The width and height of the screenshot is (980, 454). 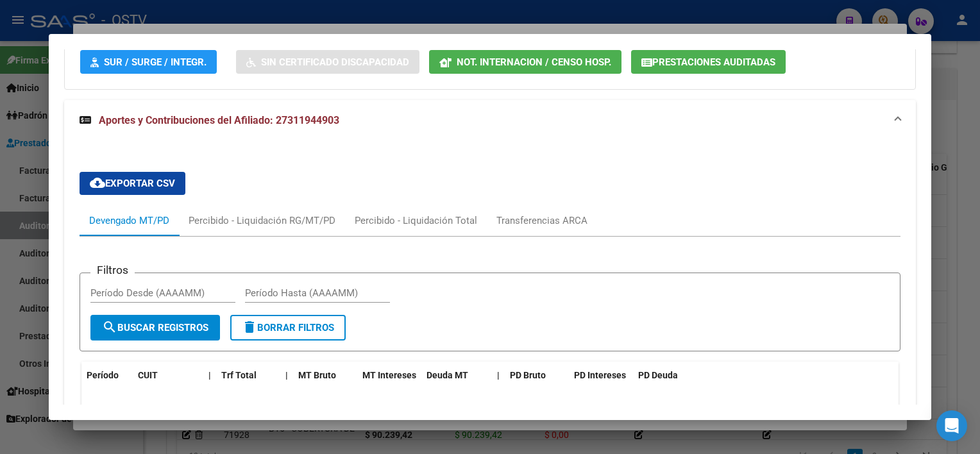 What do you see at coordinates (248, 375) in the screenshot?
I see `datatable-header-cell: Trf Total` at bounding box center [248, 375].